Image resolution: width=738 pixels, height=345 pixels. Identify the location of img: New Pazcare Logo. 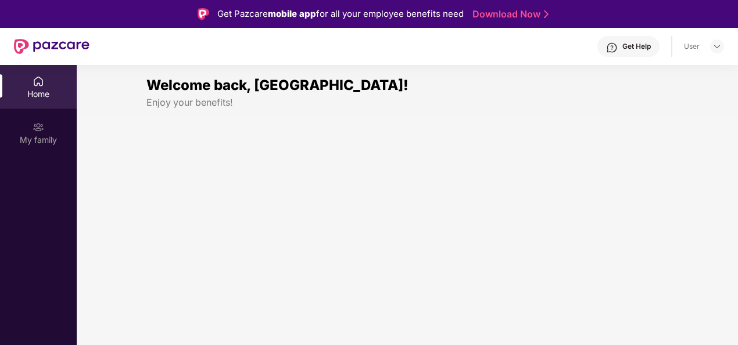
(52, 47).